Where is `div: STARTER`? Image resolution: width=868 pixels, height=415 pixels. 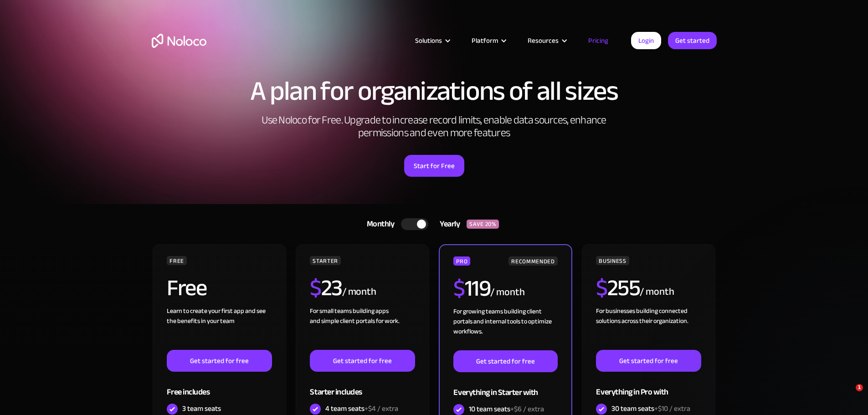
div: STARTER is located at coordinates (325, 260).